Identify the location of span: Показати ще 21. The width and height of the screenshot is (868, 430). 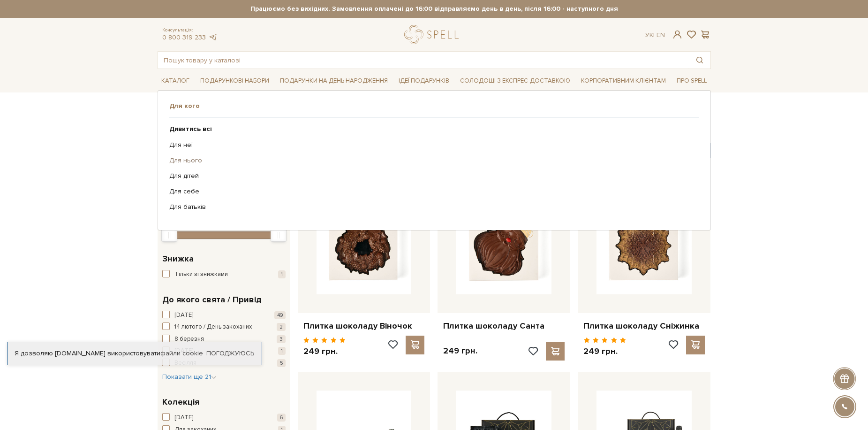
(189, 377).